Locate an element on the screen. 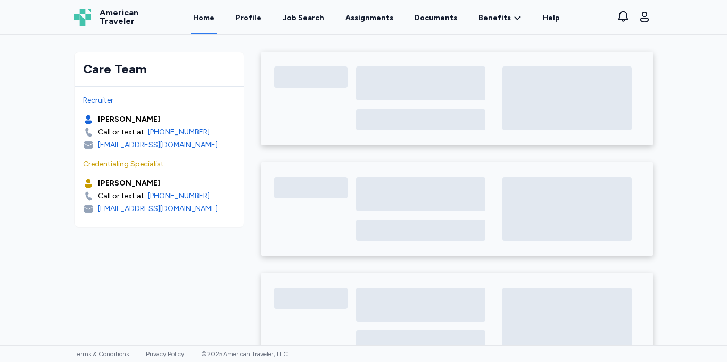 The image size is (727, 362). img: Logo is located at coordinates (82, 17).